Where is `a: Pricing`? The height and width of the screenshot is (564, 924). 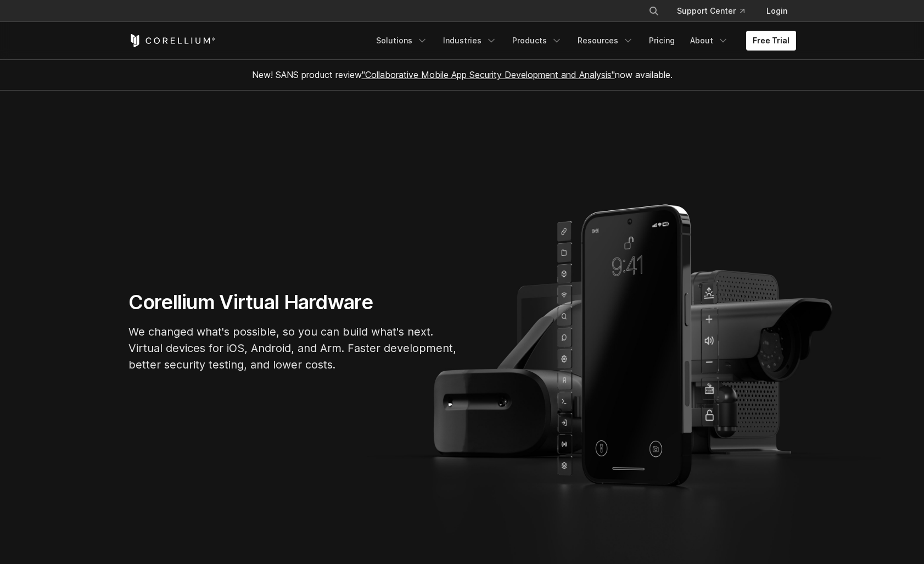 a: Pricing is located at coordinates (662, 41).